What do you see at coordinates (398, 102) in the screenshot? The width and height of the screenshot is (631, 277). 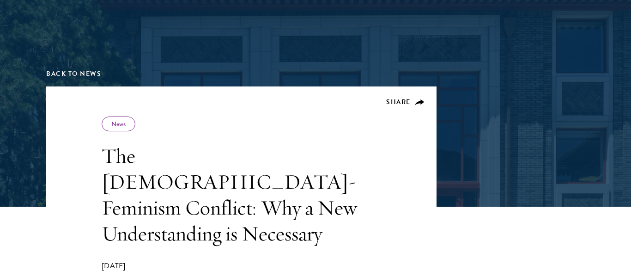 I see `span: Share` at bounding box center [398, 102].